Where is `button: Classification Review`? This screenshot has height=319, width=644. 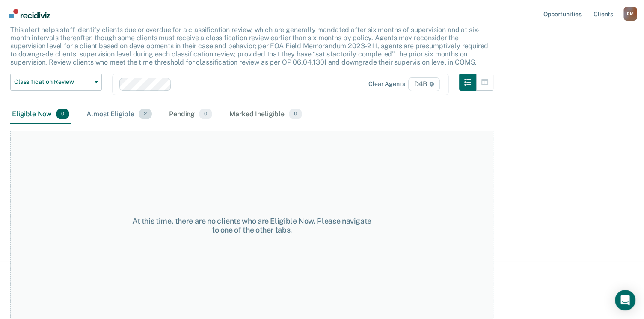 button: Classification Review is located at coordinates (56, 82).